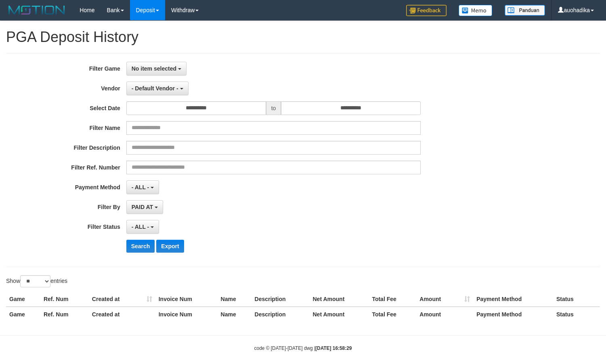  Describe the element at coordinates (154, 69) in the screenshot. I see `span: No item selected` at that location.